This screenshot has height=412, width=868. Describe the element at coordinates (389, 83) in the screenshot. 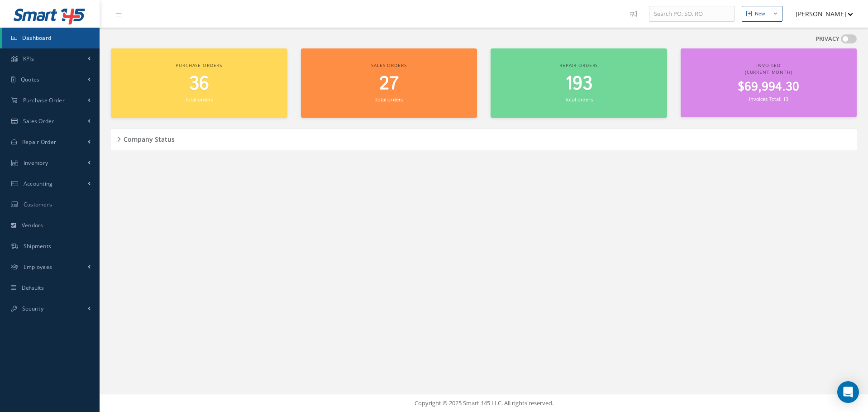

I see `span: 27` at that location.